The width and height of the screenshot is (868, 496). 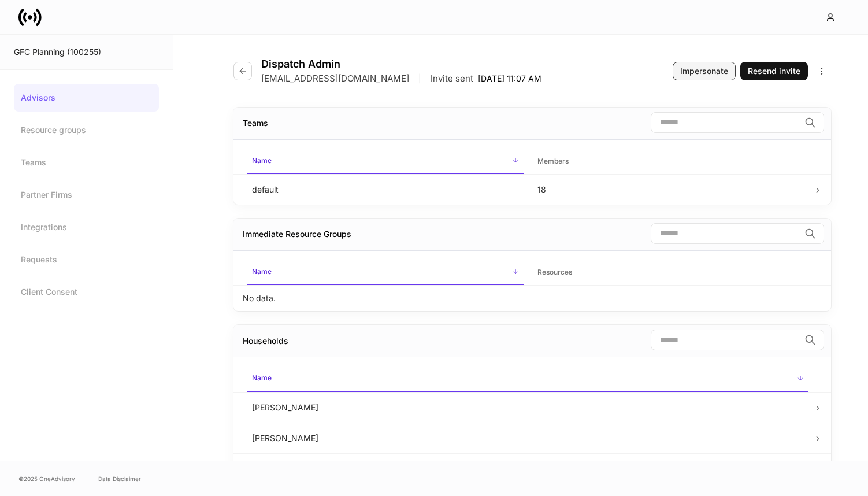 What do you see at coordinates (265, 341) in the screenshot?
I see `div: Households` at bounding box center [265, 341].